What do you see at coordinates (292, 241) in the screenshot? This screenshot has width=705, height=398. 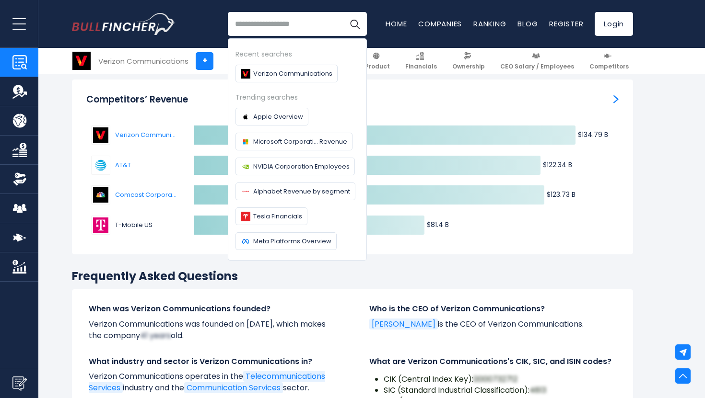 I see `span: Meta Platforms Overview` at bounding box center [292, 241].